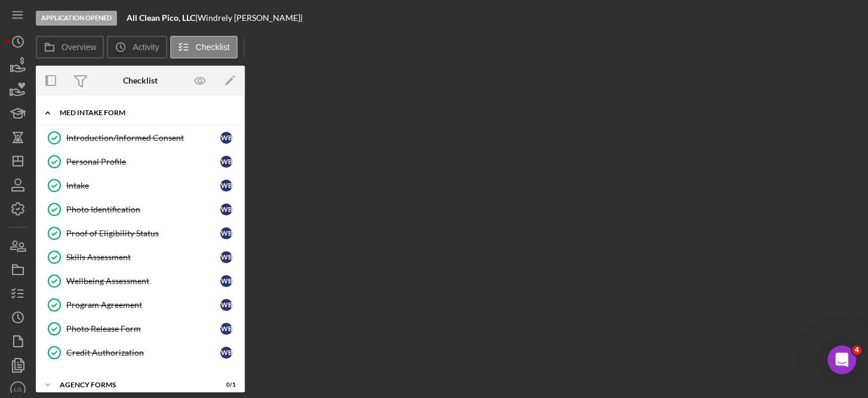 This screenshot has height=398, width=868. What do you see at coordinates (161, 17) in the screenshot?
I see `b: All Clean Pico, LLC` at bounding box center [161, 17].